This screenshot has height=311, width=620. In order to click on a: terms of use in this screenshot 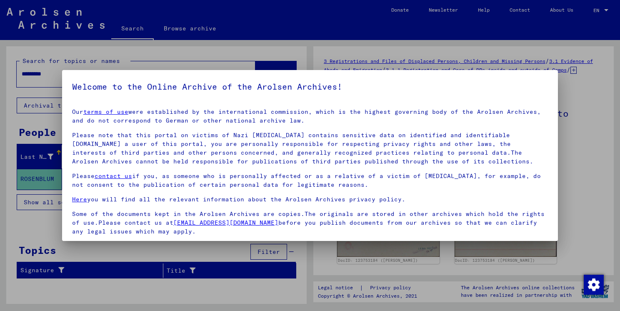, I will do `click(106, 112)`.